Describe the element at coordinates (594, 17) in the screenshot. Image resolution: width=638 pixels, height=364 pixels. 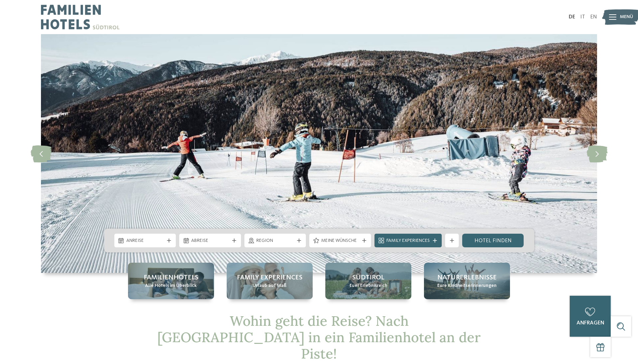
I see `a: EN` at that location.